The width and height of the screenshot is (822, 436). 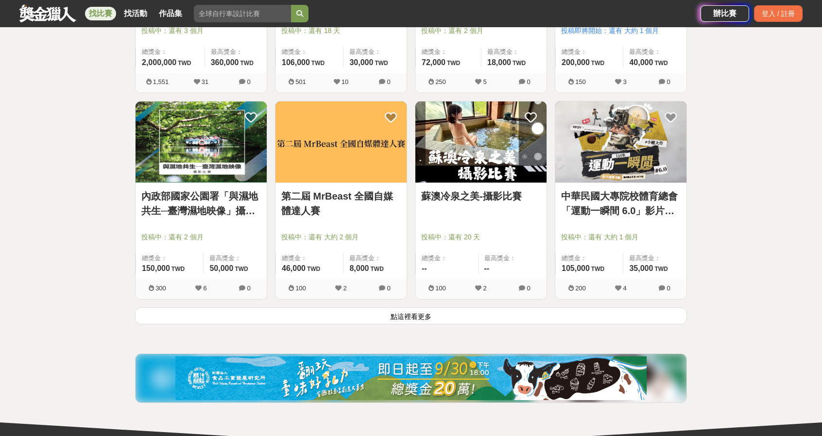 What do you see at coordinates (225, 62) in the screenshot?
I see `span: 360,000` at bounding box center [225, 62].